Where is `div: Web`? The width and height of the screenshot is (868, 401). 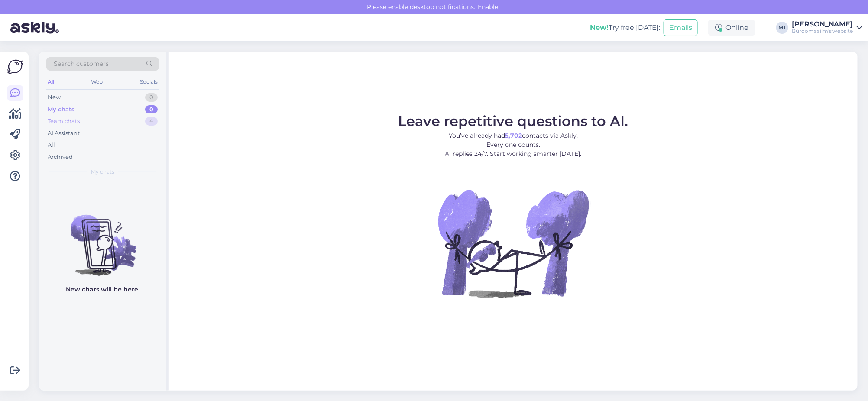 div: Web is located at coordinates (97, 82).